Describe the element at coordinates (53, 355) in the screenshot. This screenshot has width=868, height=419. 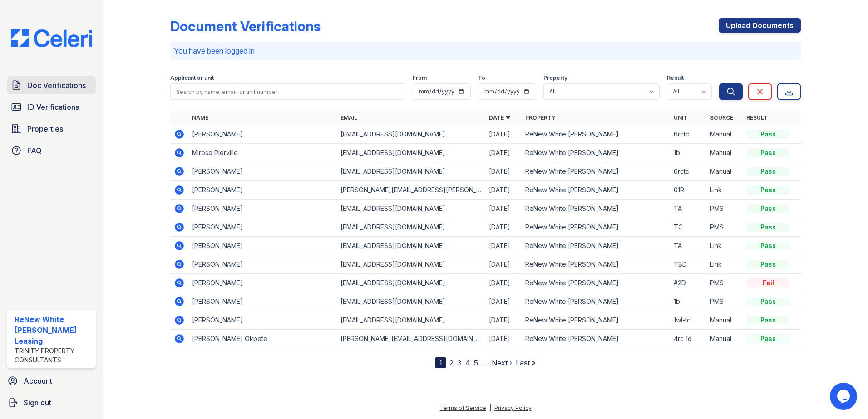
I see `div: Trinity Property Consultants` at that location.